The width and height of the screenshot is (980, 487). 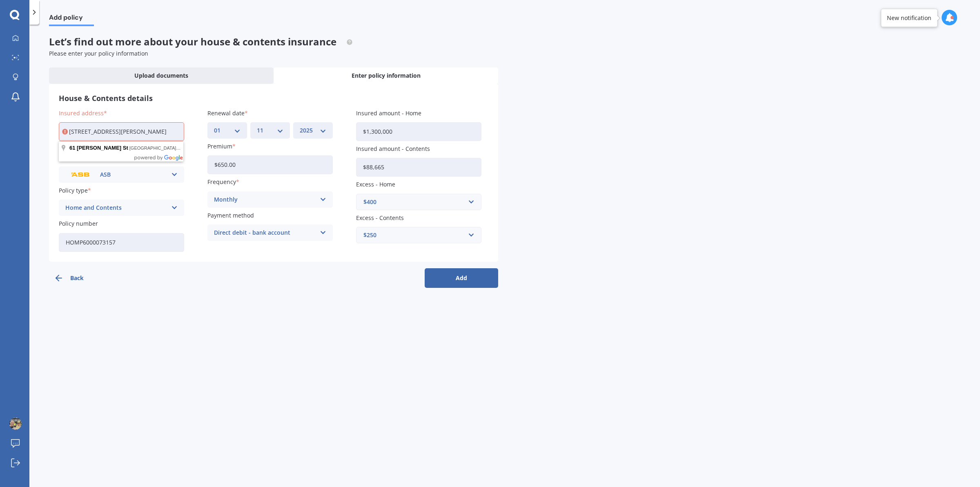 I want to click on div: Direct debit - bank account, so click(x=265, y=232).